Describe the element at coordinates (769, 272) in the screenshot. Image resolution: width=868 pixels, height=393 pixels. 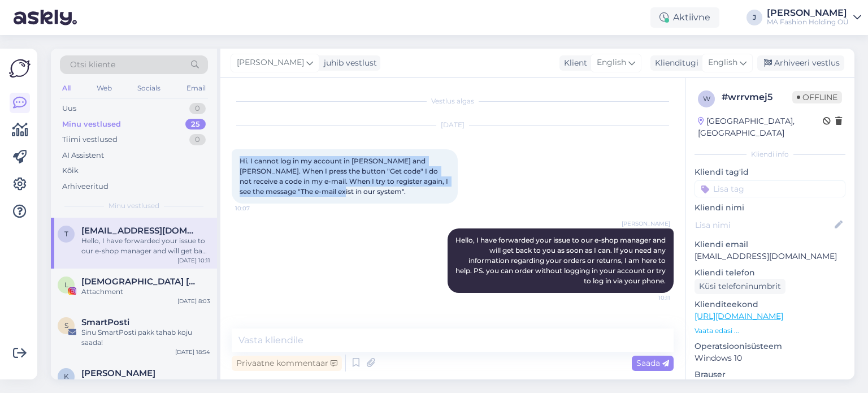
I see `p: Kliendi telefon` at that location.